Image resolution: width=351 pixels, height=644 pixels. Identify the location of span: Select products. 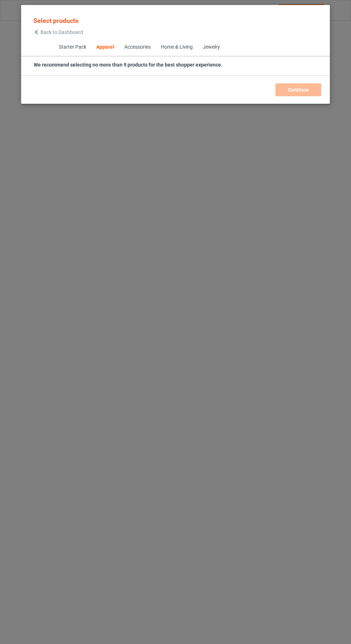
(56, 20).